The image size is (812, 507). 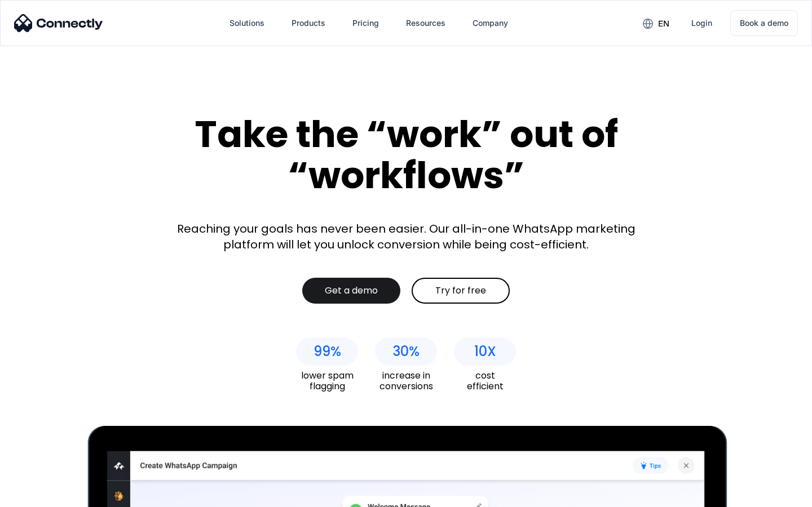 What do you see at coordinates (406, 351) in the screenshot?
I see `div: 30%` at bounding box center [406, 351].